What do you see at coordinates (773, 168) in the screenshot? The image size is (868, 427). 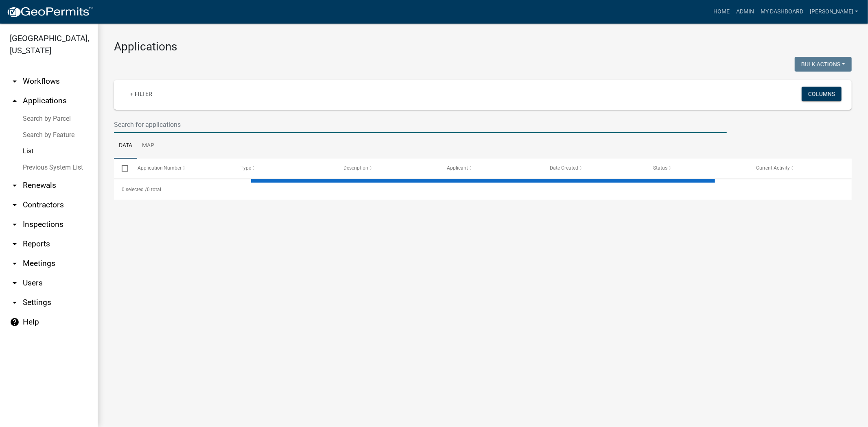 I see `span: Current Activity` at bounding box center [773, 168].